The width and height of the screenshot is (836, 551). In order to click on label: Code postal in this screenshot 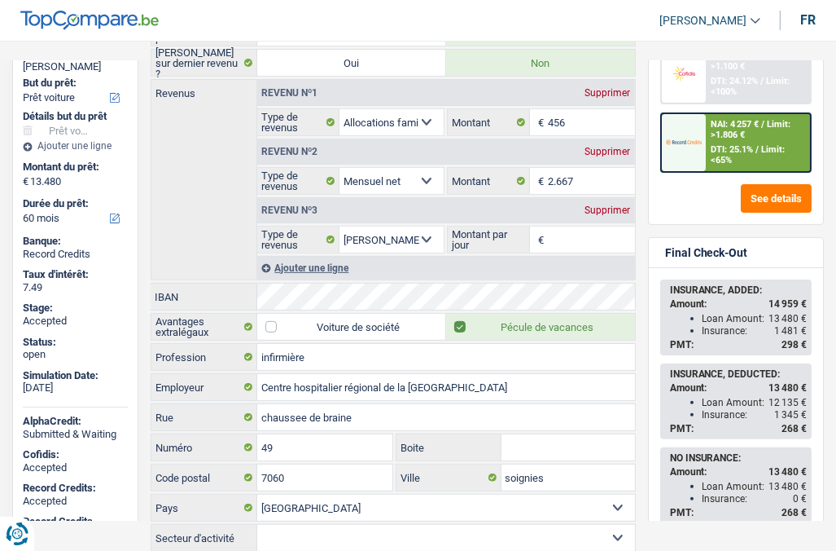, I will do `click(204, 477)`.